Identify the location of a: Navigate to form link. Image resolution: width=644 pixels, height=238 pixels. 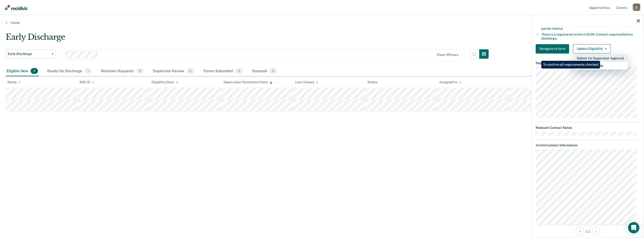
(553, 49).